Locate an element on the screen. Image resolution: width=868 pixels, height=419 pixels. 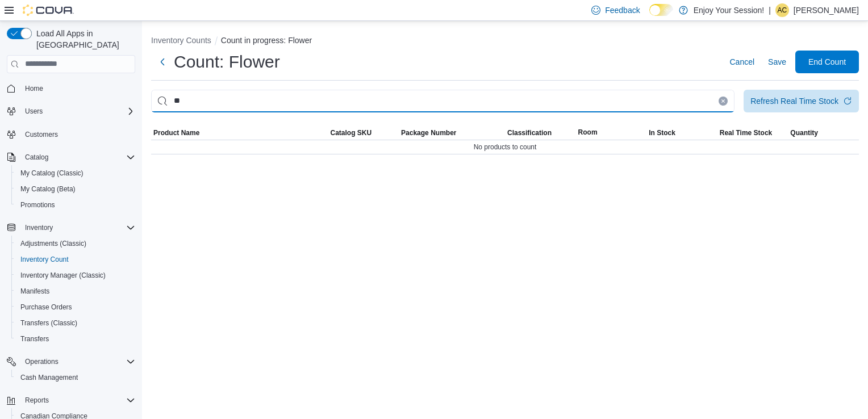
button: Classification is located at coordinates (541, 132).